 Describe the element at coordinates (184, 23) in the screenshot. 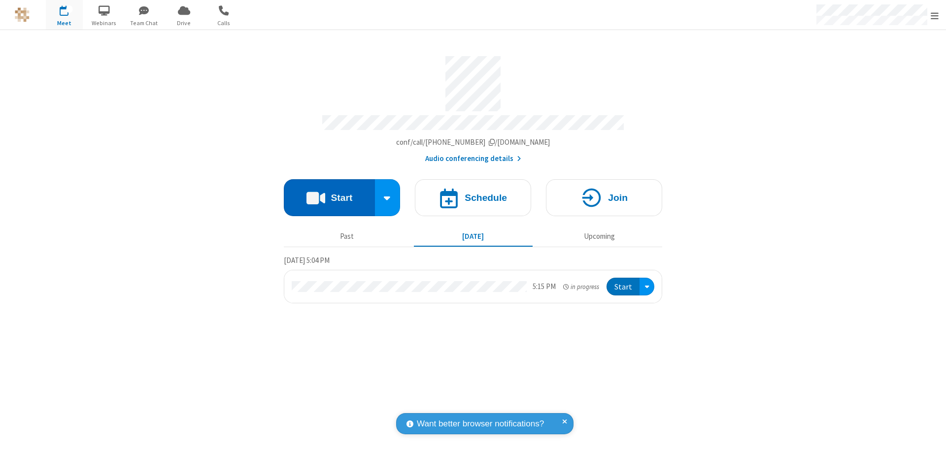

I see `span: Drive` at that location.